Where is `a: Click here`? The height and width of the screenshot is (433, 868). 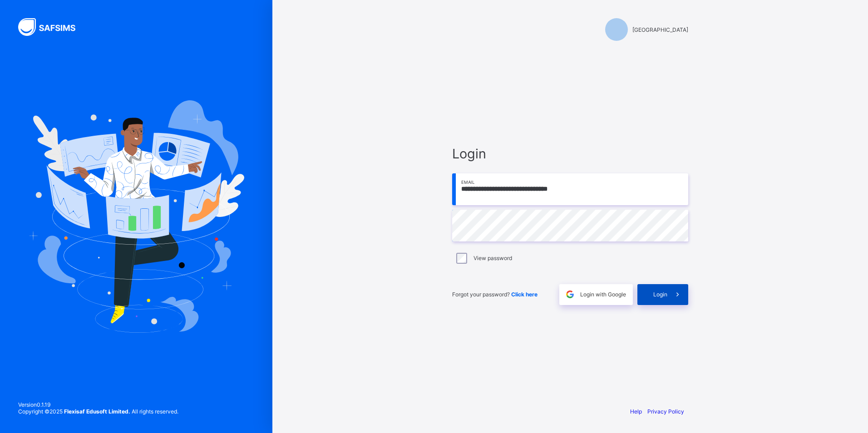 a: Click here is located at coordinates (524, 294).